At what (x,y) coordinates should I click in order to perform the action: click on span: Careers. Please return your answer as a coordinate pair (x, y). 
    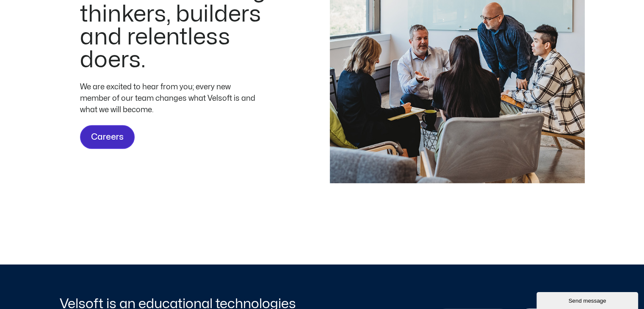
    Looking at the image, I should click on (107, 138).